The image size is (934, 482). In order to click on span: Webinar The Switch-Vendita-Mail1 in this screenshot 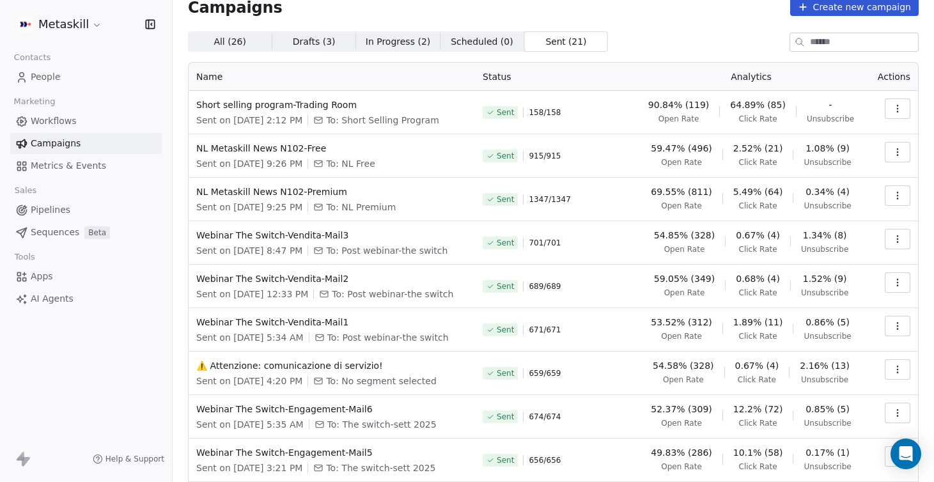, I will do `click(332, 322)`.